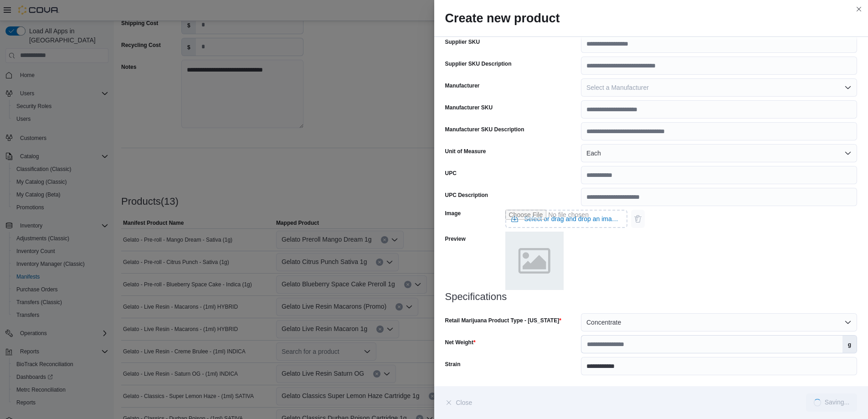 This screenshot has height=419, width=868. I want to click on input: Use aria labels when no actual label is in use, so click(566, 219).